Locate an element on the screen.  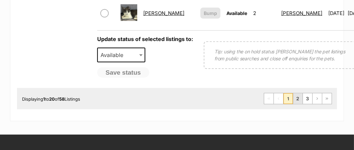
nav: Pagination is located at coordinates (298, 99).